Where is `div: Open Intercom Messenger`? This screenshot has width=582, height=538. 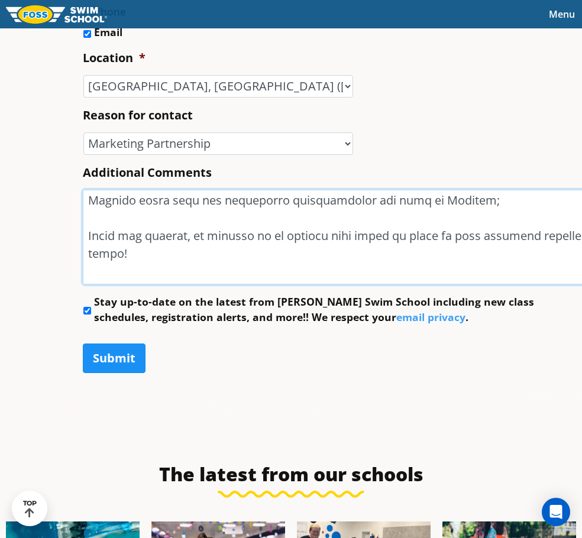
div: Open Intercom Messenger is located at coordinates (556, 512).